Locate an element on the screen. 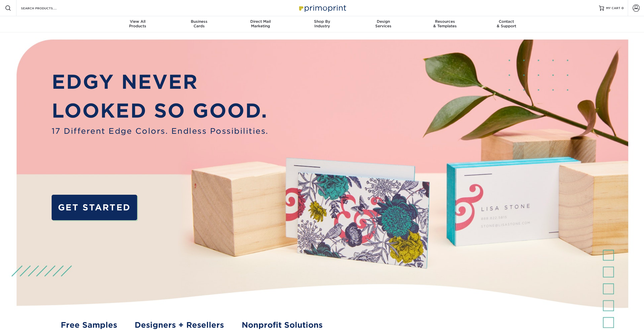 The image size is (644, 330). a: Direct MailMarketing is located at coordinates (260, 24).